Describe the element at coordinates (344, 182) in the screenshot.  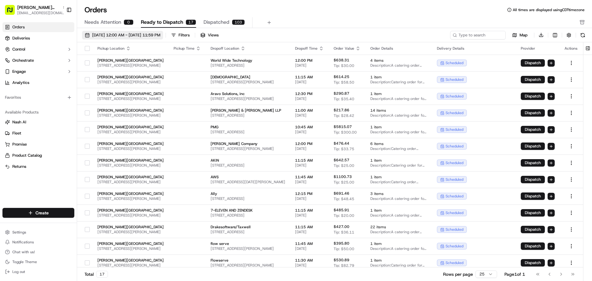
I see `span: Tip: $25.00` at that location.